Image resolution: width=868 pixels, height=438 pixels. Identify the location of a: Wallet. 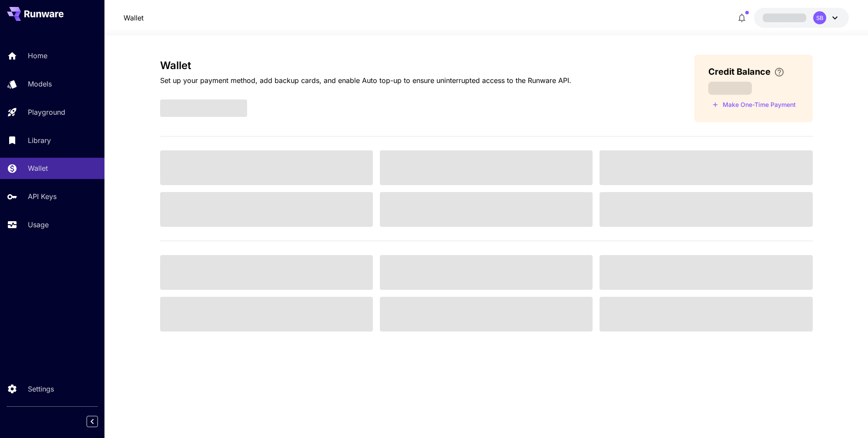
(134, 18).